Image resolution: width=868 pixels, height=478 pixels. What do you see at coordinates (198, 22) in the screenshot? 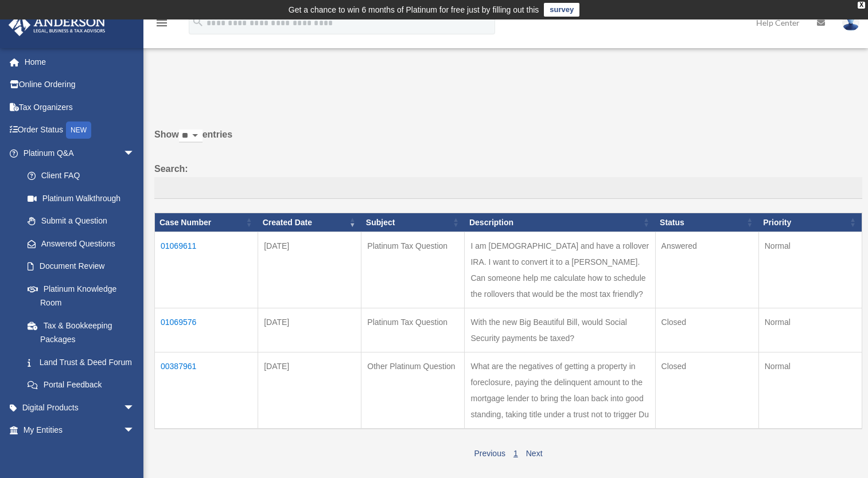
I see `i: search` at bounding box center [198, 22].